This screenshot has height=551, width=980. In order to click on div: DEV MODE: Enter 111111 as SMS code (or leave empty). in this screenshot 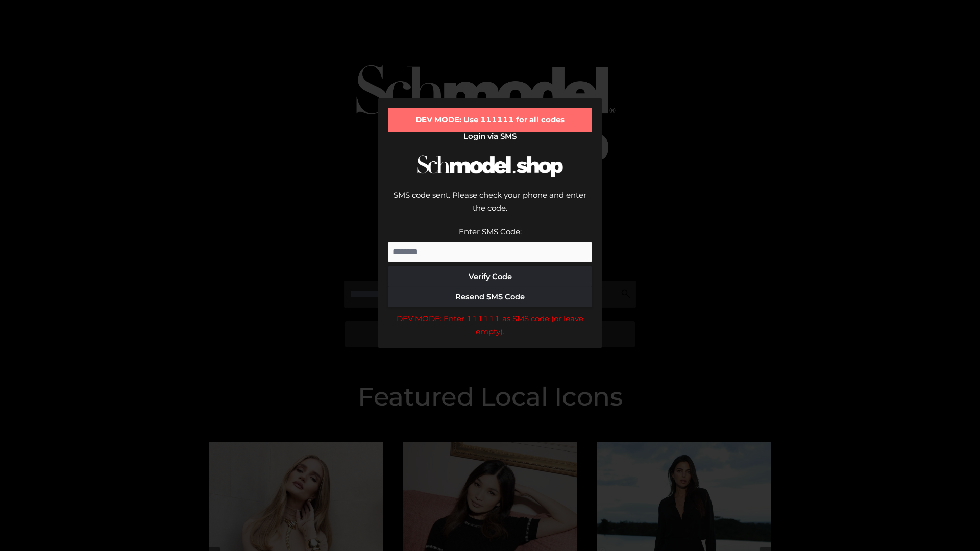, I will do `click(490, 325)`.